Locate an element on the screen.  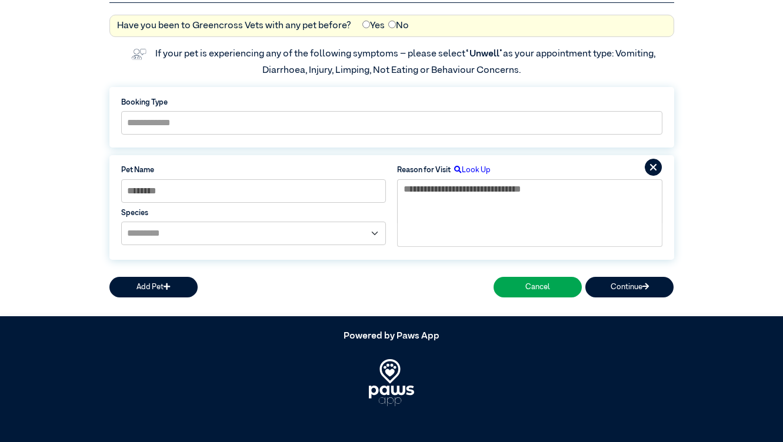
button: Continue is located at coordinates (629, 287).